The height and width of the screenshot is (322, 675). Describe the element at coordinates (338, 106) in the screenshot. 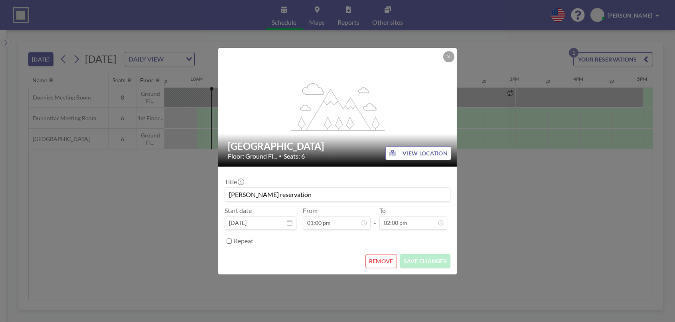

I see `g: flex-grow: 1.2;` at that location.